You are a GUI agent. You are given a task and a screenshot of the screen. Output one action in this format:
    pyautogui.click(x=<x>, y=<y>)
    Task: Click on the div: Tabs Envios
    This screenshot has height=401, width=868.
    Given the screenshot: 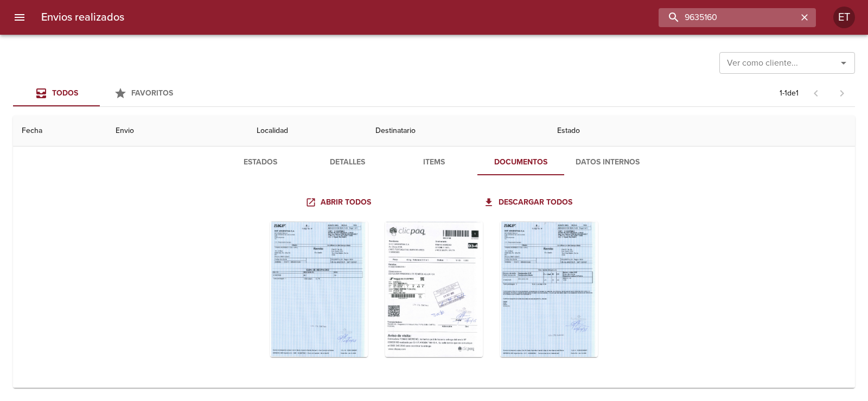 What is the action you would take?
    pyautogui.click(x=100, y=94)
    